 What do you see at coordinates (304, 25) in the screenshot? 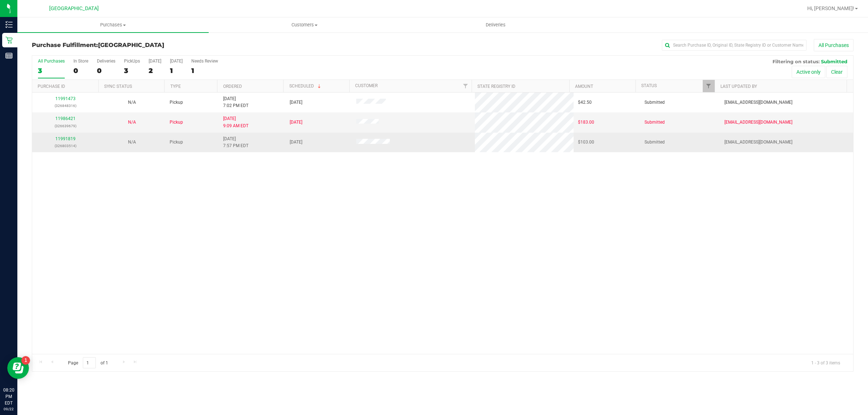
I see `span: Customers` at bounding box center [304, 25].